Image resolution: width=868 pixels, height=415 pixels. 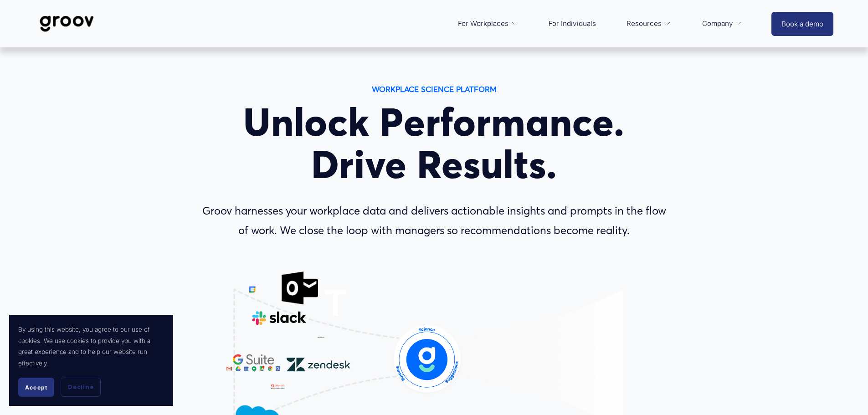 I want to click on span: For Workplaces, so click(x=483, y=24).